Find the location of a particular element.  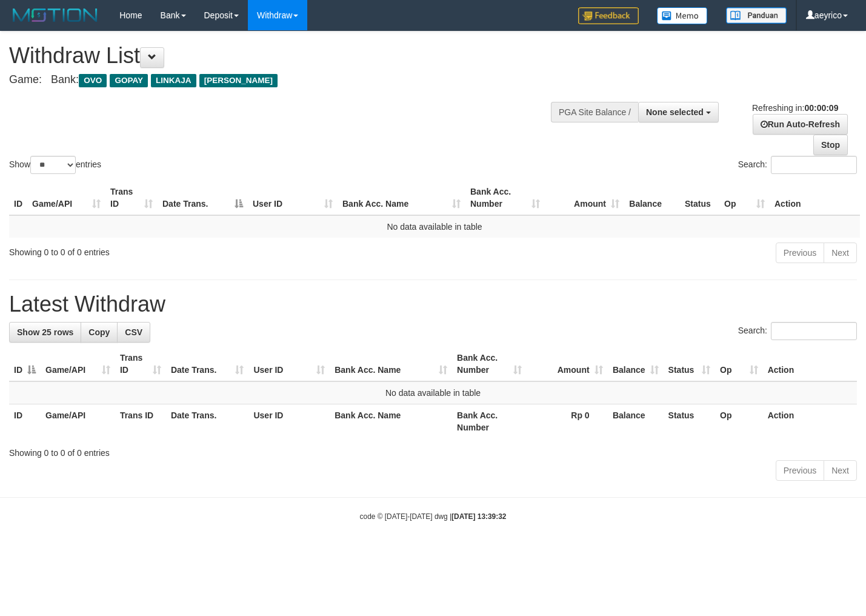

img: Feedback.jpg is located at coordinates (609, 16).